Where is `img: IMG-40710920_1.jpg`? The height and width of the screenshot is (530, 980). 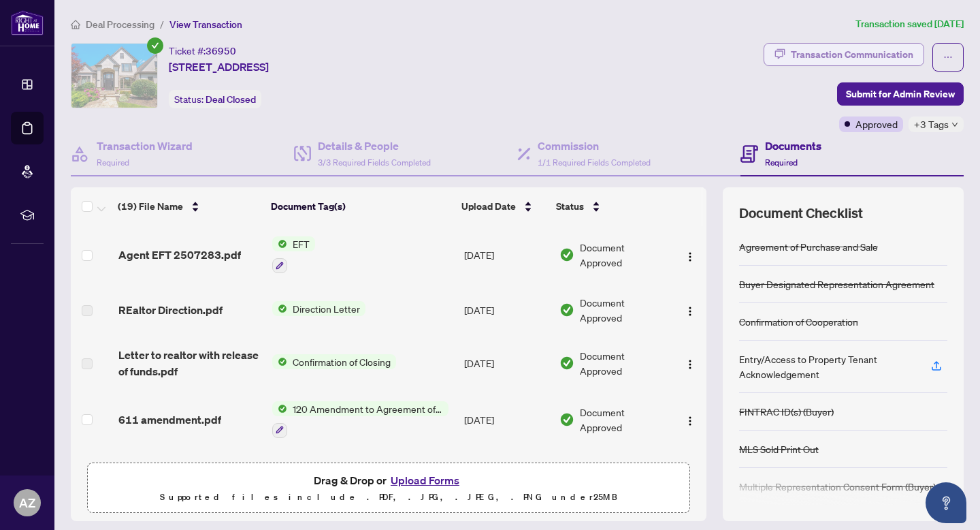 img: IMG-40710920_1.jpg is located at coordinates (115, 76).